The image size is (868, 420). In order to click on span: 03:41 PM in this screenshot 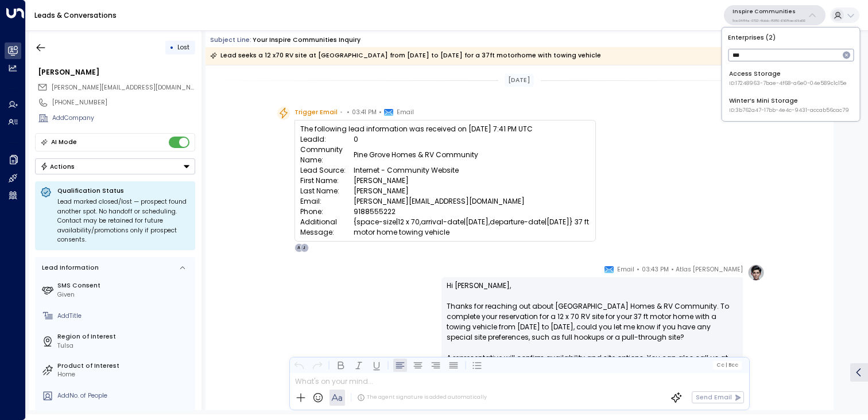, I will do `click(364, 112)`.